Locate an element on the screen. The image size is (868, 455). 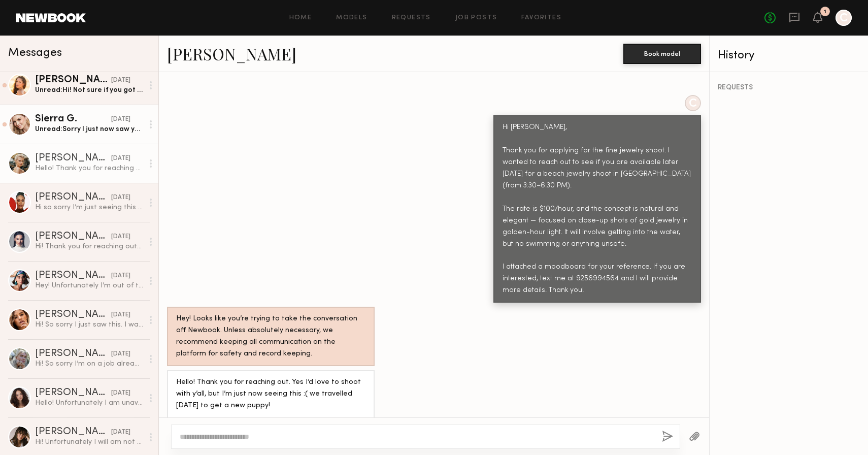
div: 1 is located at coordinates (824, 11).